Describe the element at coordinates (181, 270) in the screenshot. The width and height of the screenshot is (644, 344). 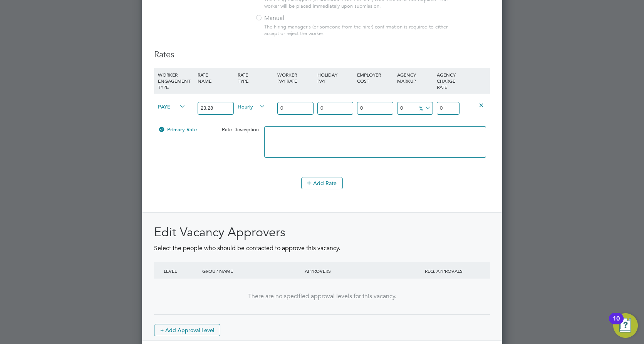
I see `div: LEVEL` at that location.